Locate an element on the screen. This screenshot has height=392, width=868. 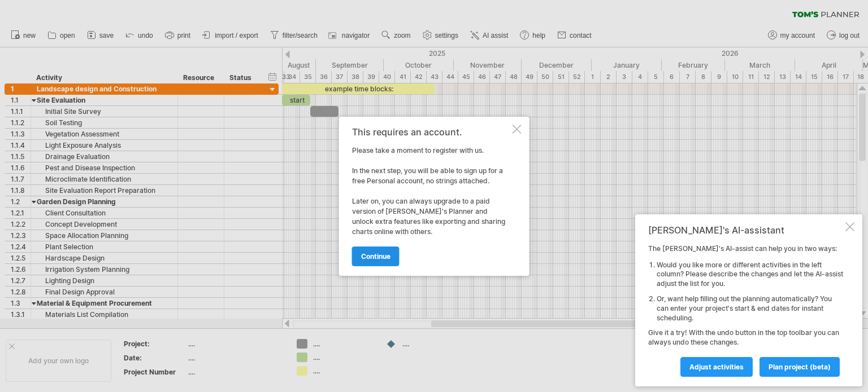
span: continue is located at coordinates (375, 256).